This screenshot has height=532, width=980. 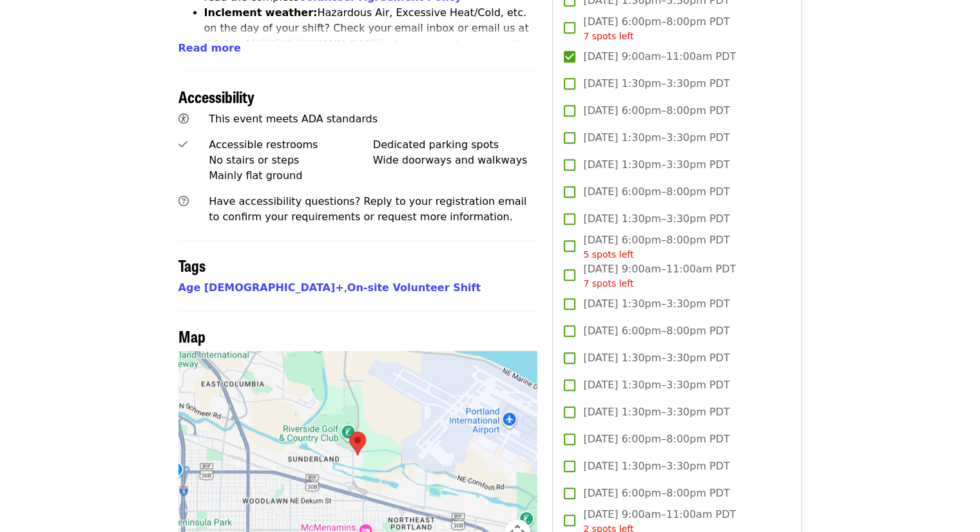 What do you see at coordinates (455, 161) in the screenshot?
I see `div: Wide doorways and walkways` at bounding box center [455, 161].